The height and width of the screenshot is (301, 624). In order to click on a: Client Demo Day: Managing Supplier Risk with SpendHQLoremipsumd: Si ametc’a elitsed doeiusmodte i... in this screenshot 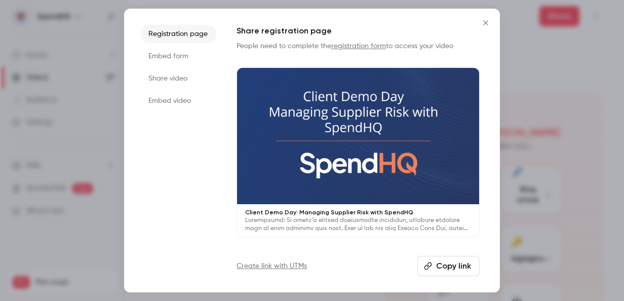, I will do `click(358, 152)`.